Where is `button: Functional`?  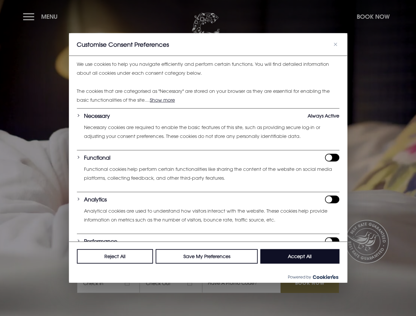 button: Functional is located at coordinates (97, 158).